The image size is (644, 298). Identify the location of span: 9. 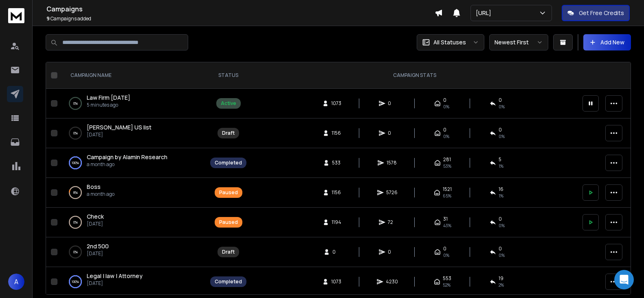
(48, 18).